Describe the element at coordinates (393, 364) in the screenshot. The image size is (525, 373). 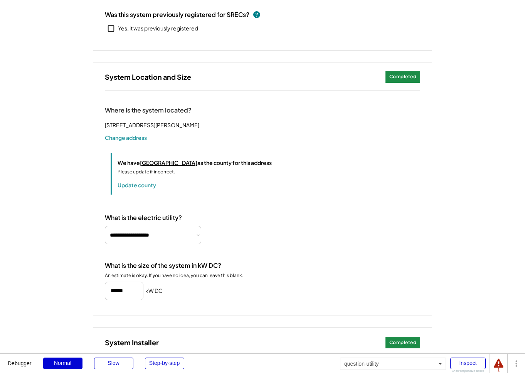
I see `div: question-utility` at that location.